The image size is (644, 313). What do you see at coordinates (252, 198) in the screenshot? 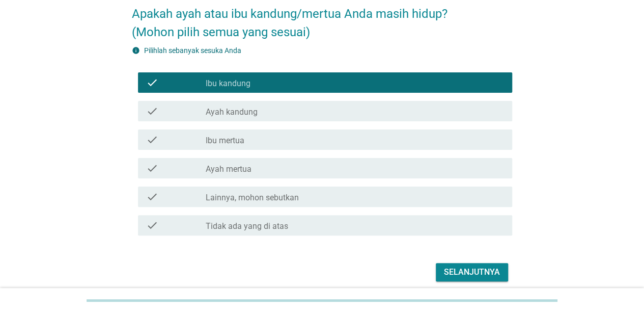
I see `label: Lainnya, mohon sebutkan` at bounding box center [252, 198].